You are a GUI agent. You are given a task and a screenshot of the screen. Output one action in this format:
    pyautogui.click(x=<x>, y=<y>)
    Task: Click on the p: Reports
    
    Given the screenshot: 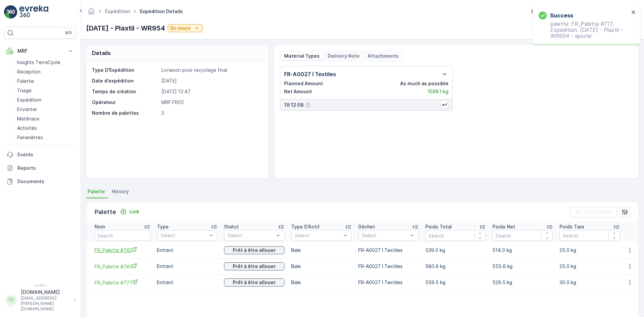 What is the action you would take?
    pyautogui.click(x=45, y=168)
    